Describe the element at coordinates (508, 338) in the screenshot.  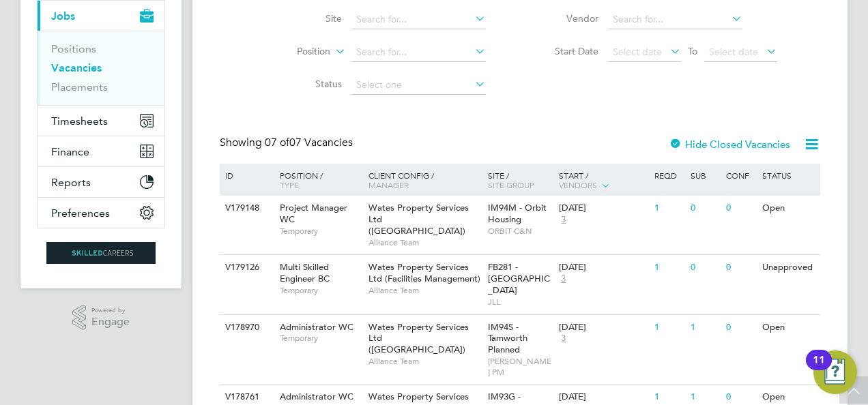
I see `span: IM94S - Tamworth Planned` at that location.